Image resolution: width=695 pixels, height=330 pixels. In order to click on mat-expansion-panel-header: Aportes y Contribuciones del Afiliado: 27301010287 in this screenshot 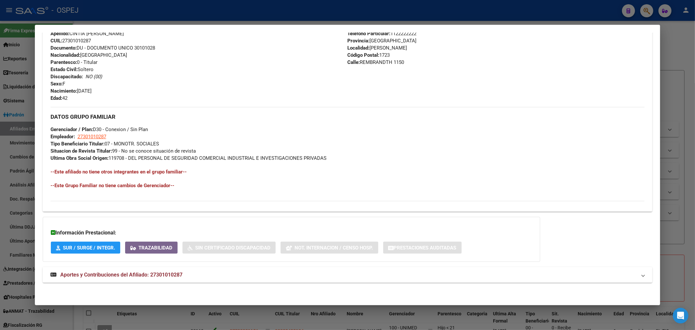, I will do `click(348, 275)`.